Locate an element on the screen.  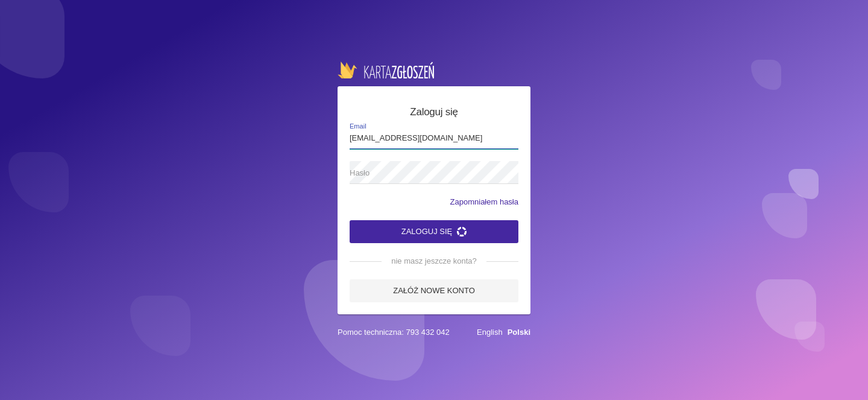
span: nie masz jeszcze konta? is located at coordinates (434, 261).